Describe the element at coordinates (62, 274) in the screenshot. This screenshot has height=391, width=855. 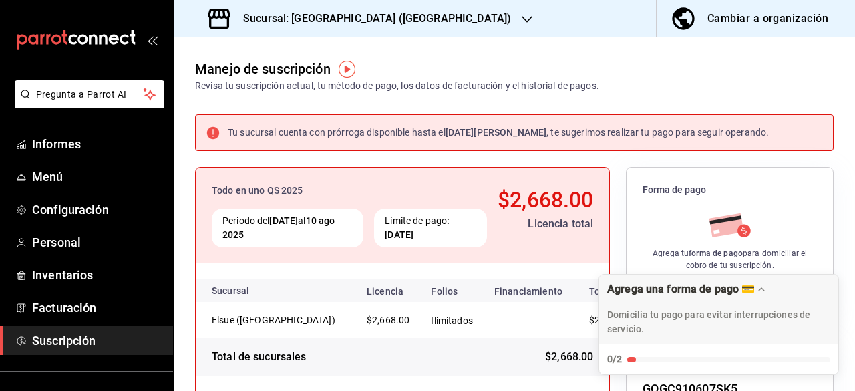
I see `font: Inventarios` at that location.